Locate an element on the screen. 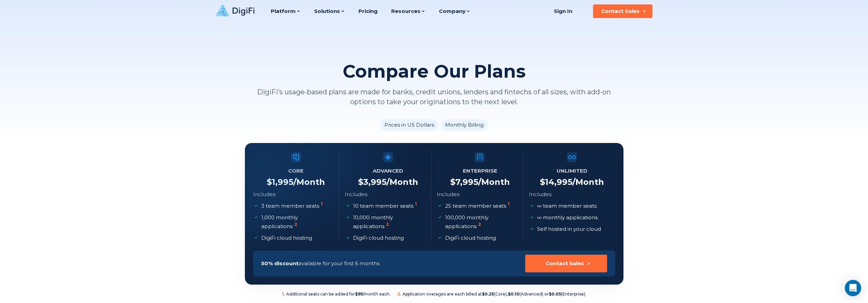 This screenshot has width=868, height=303. h5: Advanced is located at coordinates (388, 171).